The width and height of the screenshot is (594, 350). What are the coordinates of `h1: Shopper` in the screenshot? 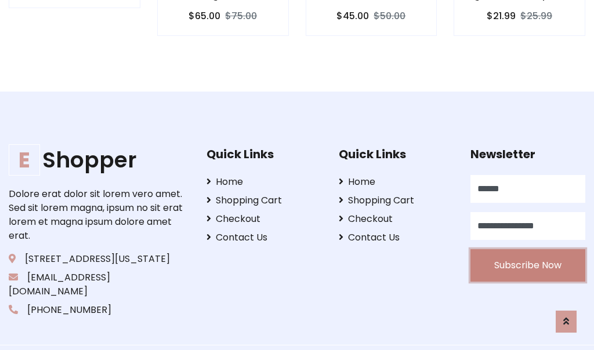 It's located at (99, 160).